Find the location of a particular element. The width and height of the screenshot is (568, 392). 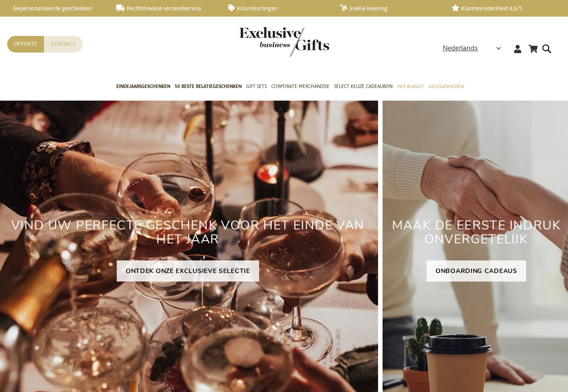

span: 50 beste relatiegeschenken is located at coordinates (208, 87).